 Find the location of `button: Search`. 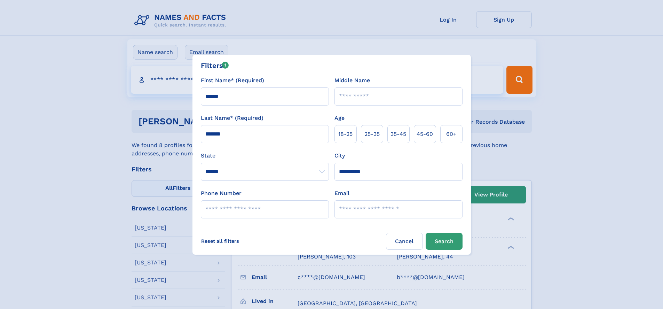

button: Search is located at coordinates (444, 241).